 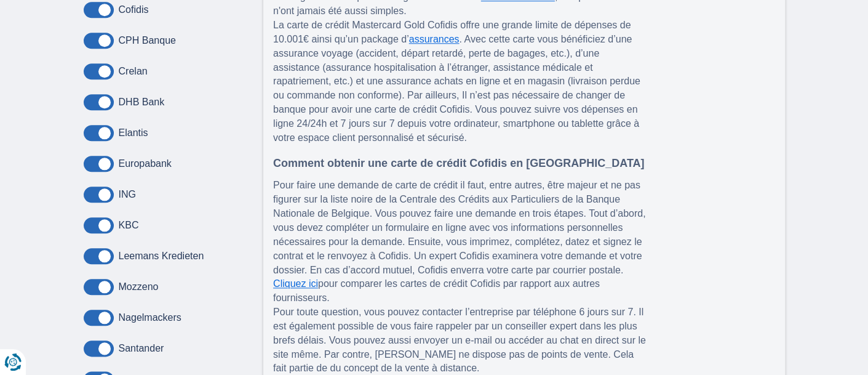 What do you see at coordinates (295, 283) in the screenshot?
I see `a: Cliquez ici` at bounding box center [295, 283].